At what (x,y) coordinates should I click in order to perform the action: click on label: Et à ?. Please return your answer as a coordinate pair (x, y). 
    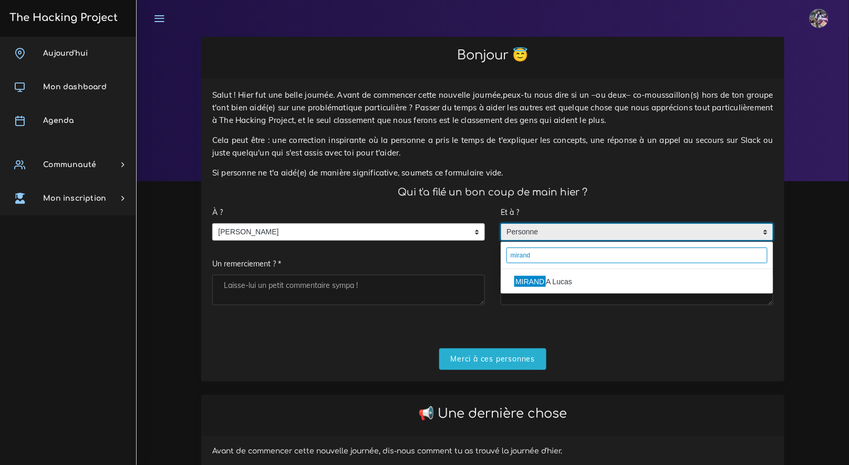
    Looking at the image, I should click on (510, 212).